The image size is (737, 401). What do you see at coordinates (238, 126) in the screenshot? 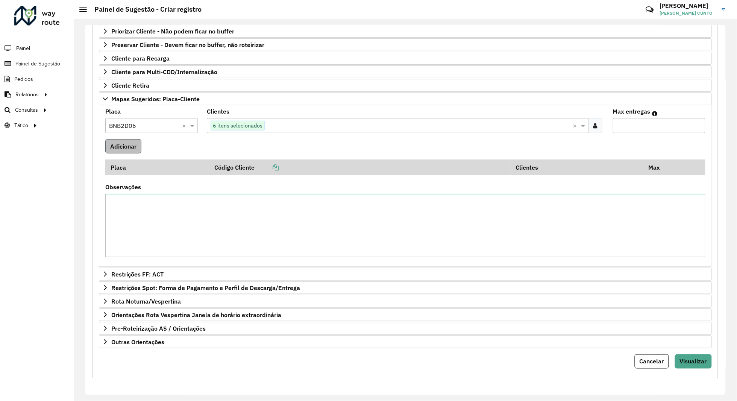
I see `span: 6 itens selecionados` at bounding box center [238, 126].